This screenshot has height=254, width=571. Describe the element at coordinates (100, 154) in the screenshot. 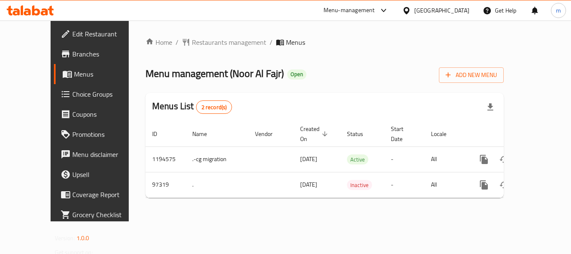

I see `a: Menu disclaimer` at that location.